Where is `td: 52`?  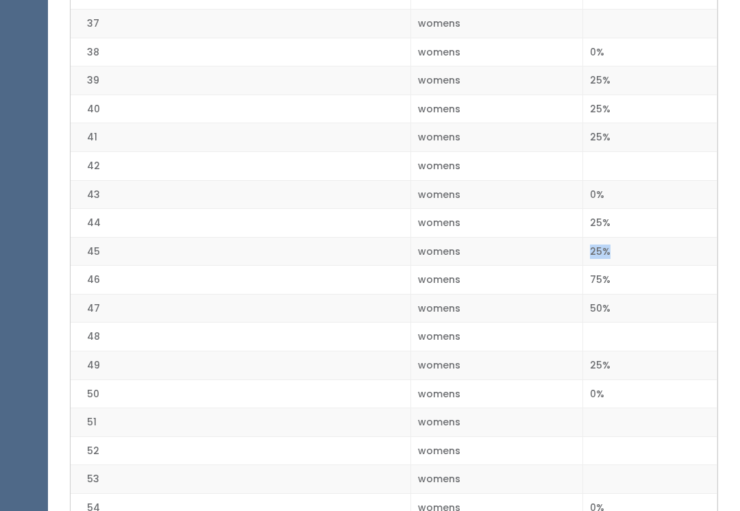 td: 52 is located at coordinates (241, 452).